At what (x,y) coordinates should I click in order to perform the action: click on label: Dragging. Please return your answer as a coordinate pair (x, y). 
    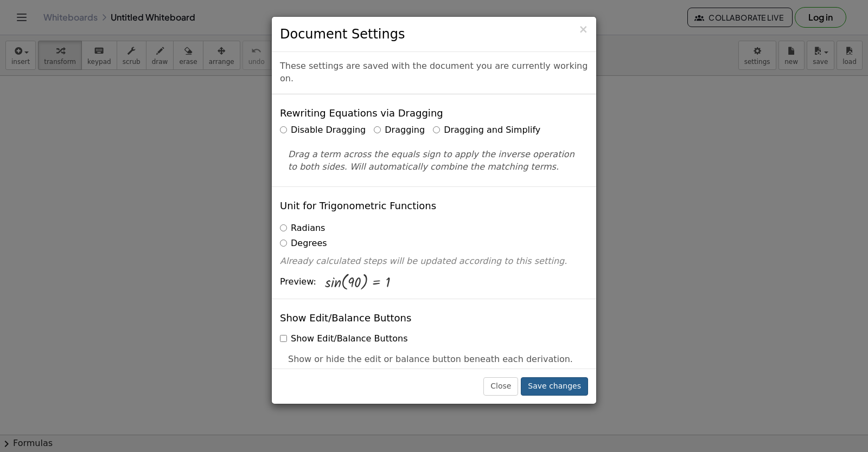
    Looking at the image, I should click on (400, 130).